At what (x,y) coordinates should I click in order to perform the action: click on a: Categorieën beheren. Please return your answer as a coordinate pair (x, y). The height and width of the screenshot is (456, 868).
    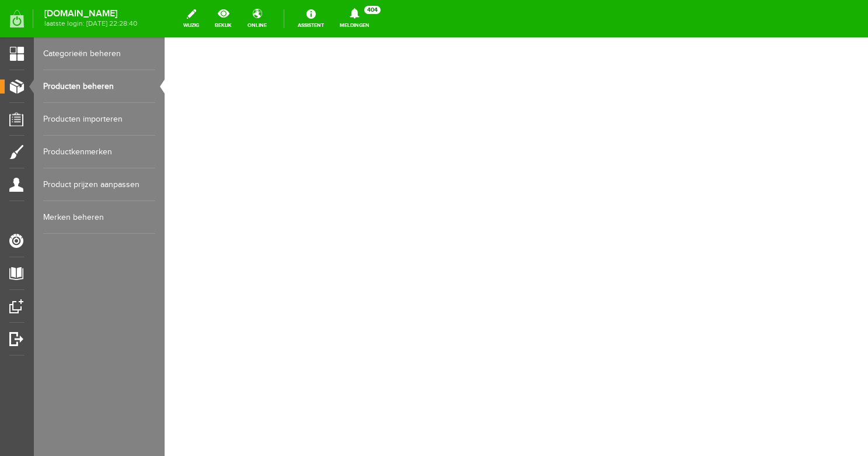
    Looking at the image, I should click on (99, 54).